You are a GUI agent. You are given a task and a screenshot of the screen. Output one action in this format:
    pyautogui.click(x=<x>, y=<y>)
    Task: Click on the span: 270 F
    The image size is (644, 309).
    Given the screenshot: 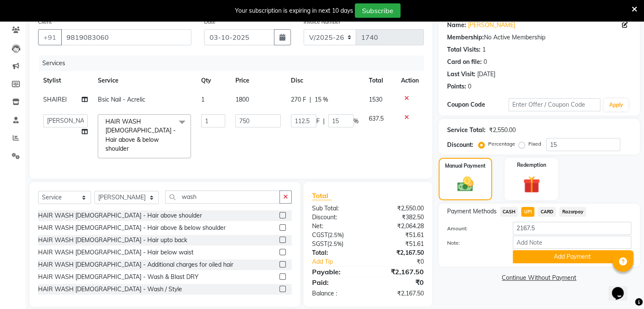 What is the action you would take?
    pyautogui.click(x=298, y=99)
    